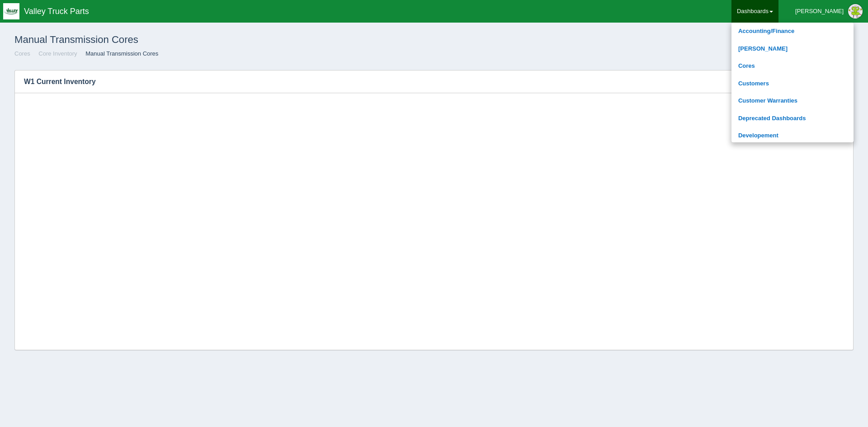 Image resolution: width=868 pixels, height=427 pixels. I want to click on a: Accounting/Finance, so click(792, 31).